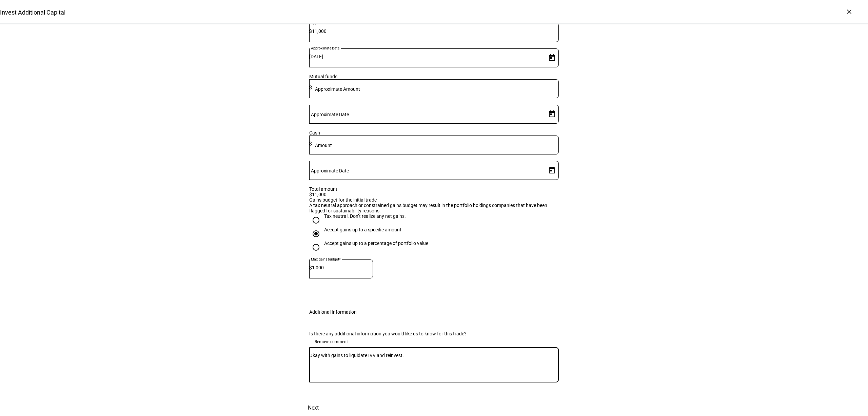 The image size is (868, 416). What do you see at coordinates (331, 342) in the screenshot?
I see `button: Remove comment` at bounding box center [331, 342].